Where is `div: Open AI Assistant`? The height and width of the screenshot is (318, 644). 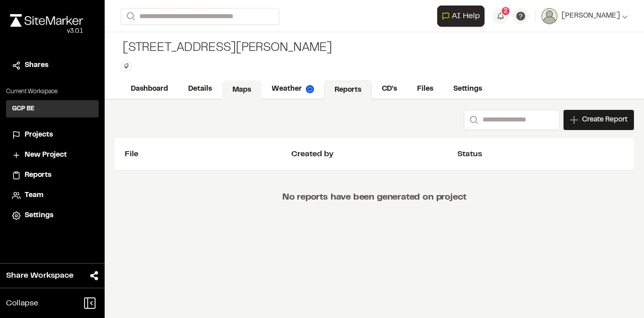 div: Open AI Assistant is located at coordinates (463, 16).